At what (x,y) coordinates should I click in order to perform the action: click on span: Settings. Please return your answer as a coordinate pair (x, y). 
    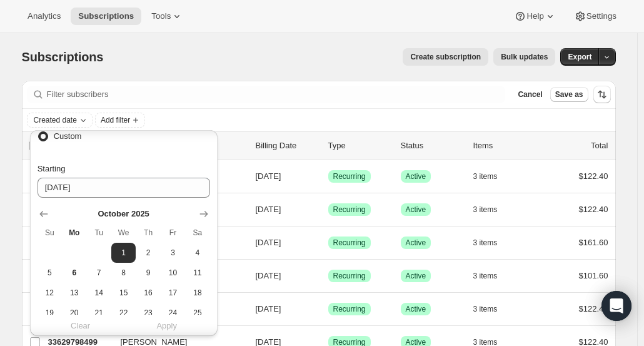
    Looking at the image, I should click on (601, 16).